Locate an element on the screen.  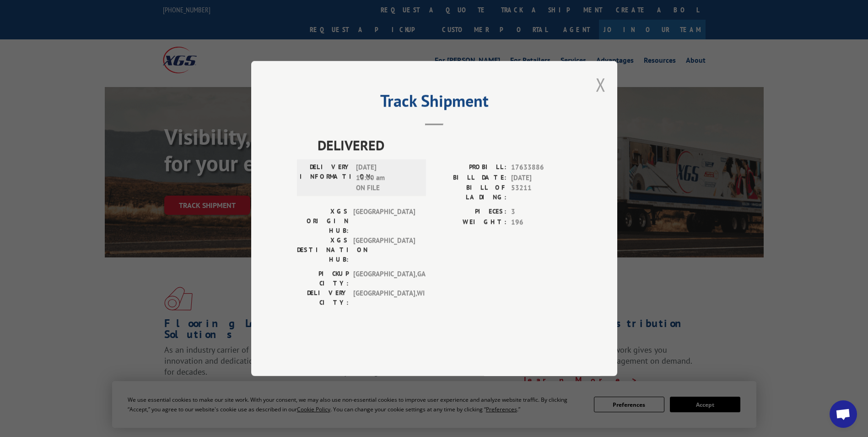
label: DELIVERY INFORMATION: is located at coordinates (325, 178).